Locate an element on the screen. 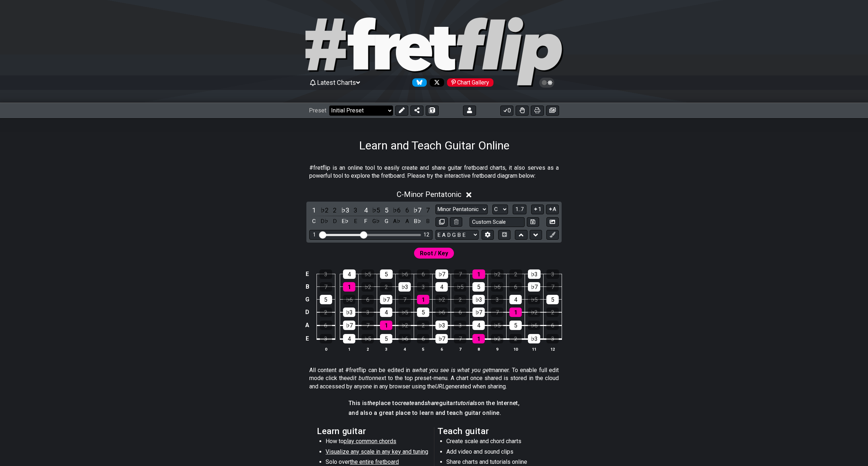 Image resolution: width=868 pixels, height=466 pixels. th: 12 is located at coordinates (552, 349).